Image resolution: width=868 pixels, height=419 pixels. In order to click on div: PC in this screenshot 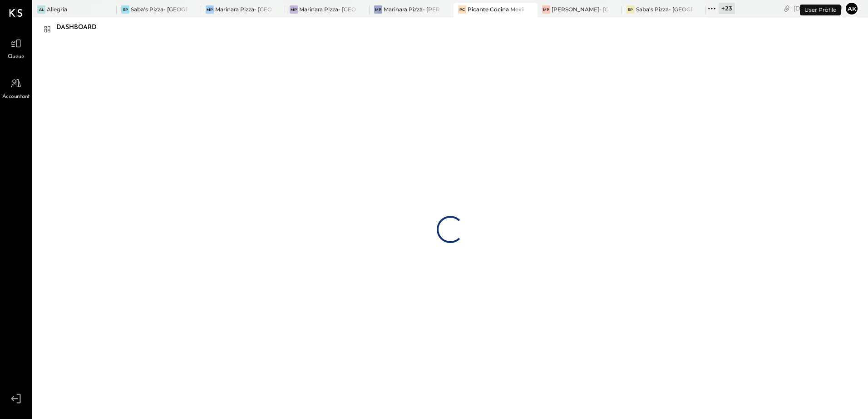, I will do `click(462, 10)`.